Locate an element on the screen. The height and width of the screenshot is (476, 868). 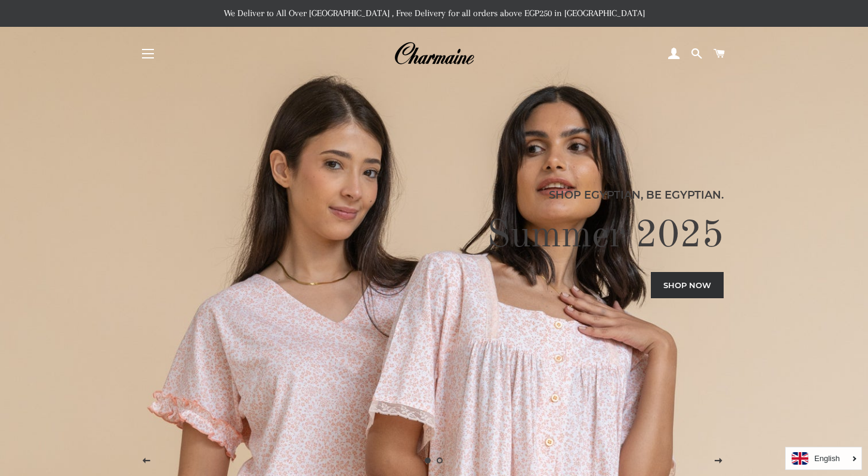
a: Slide 1, current is located at coordinates (429, 461).